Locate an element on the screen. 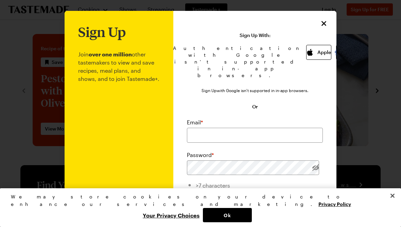  div: Authentication with Google isn't supported in in-app browsers. is located at coordinates (237, 62).